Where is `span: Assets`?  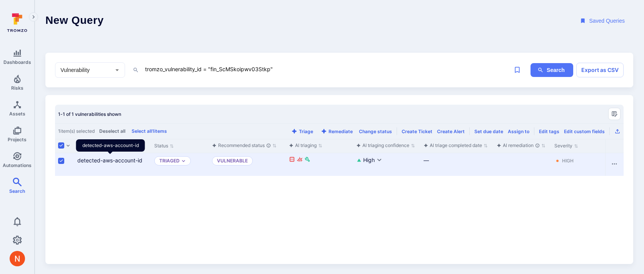 span: Assets is located at coordinates (17, 113).